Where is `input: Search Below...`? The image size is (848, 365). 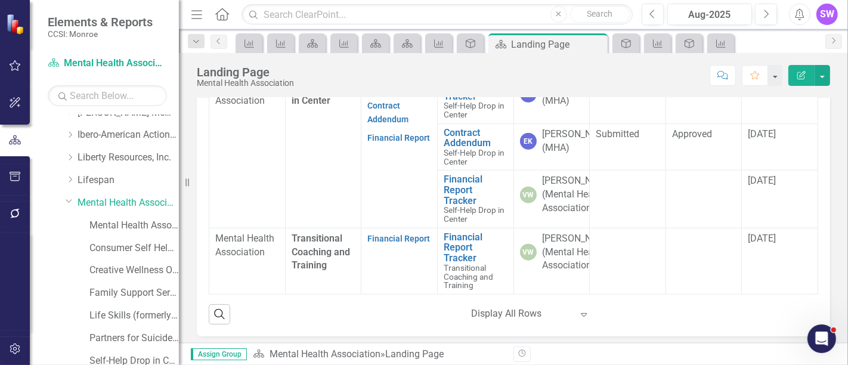
input: Search Below... is located at coordinates (107, 95).